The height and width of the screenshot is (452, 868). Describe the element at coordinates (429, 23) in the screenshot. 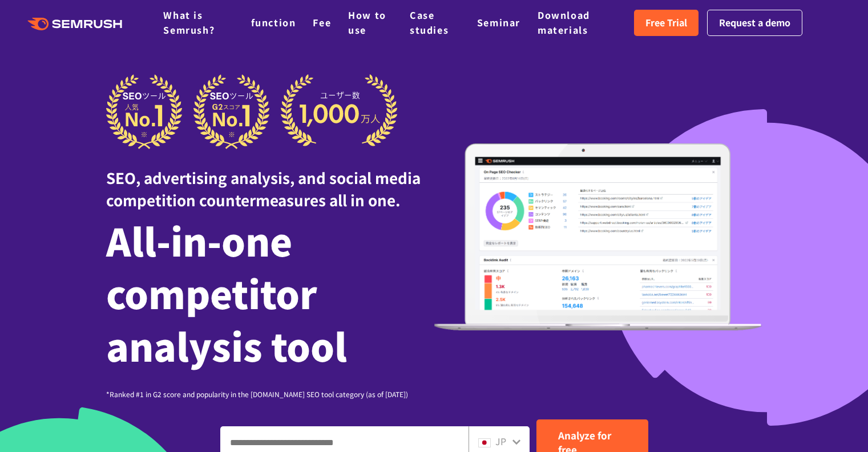

I see `font: Case studies` at that location.